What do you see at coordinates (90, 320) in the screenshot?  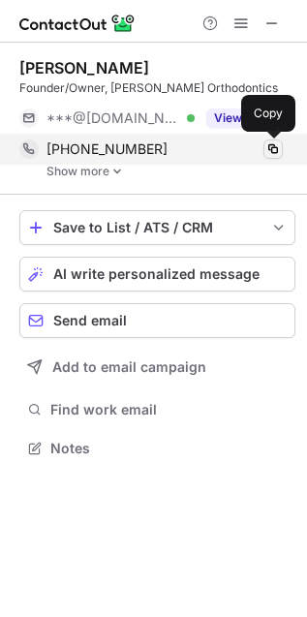 I see `span: Send email` at bounding box center [90, 320].